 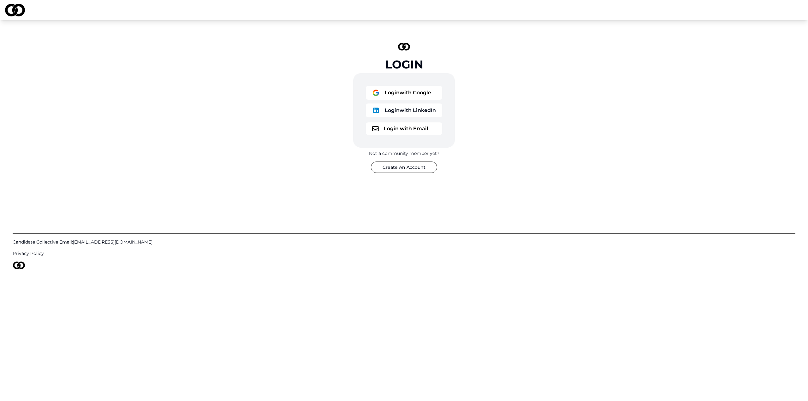 What do you see at coordinates (404, 167) in the screenshot?
I see `button: Create An Account` at bounding box center [404, 167].